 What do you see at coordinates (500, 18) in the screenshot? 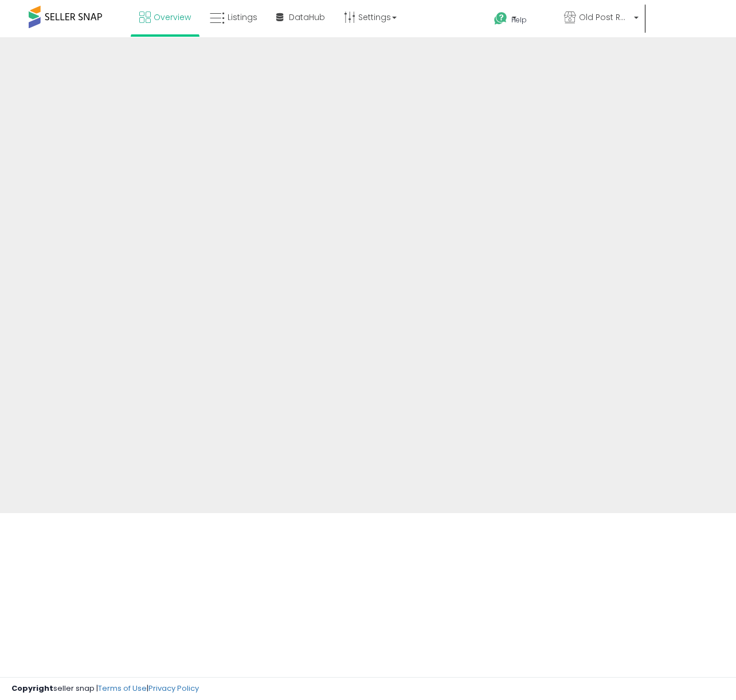
I see `i: Get Help` at bounding box center [500, 18].